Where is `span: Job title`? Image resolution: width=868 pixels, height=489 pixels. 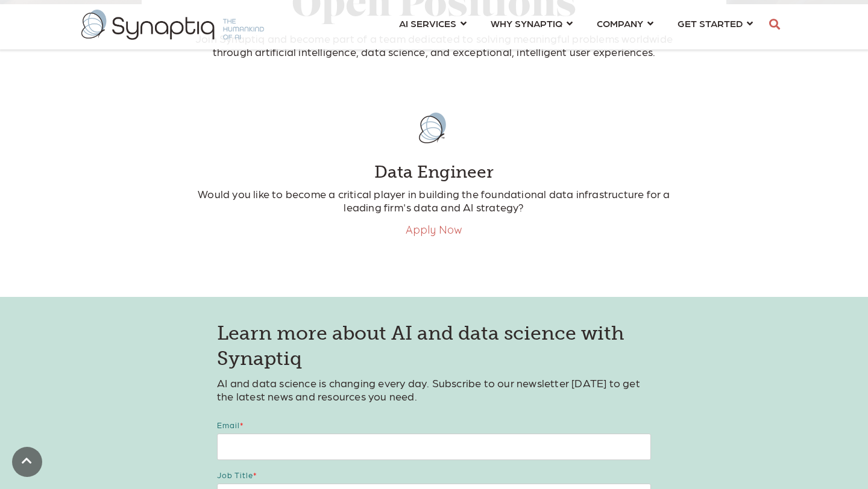
span: Job title is located at coordinates (235, 475).